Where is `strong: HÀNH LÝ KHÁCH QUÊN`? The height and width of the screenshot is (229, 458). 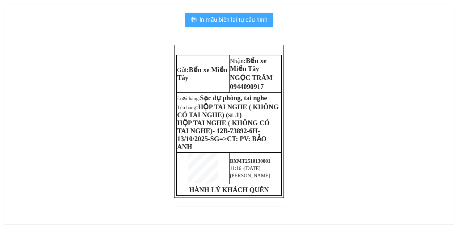 strong: HÀNH LÝ KHÁCH QUÊN is located at coordinates (229, 190).